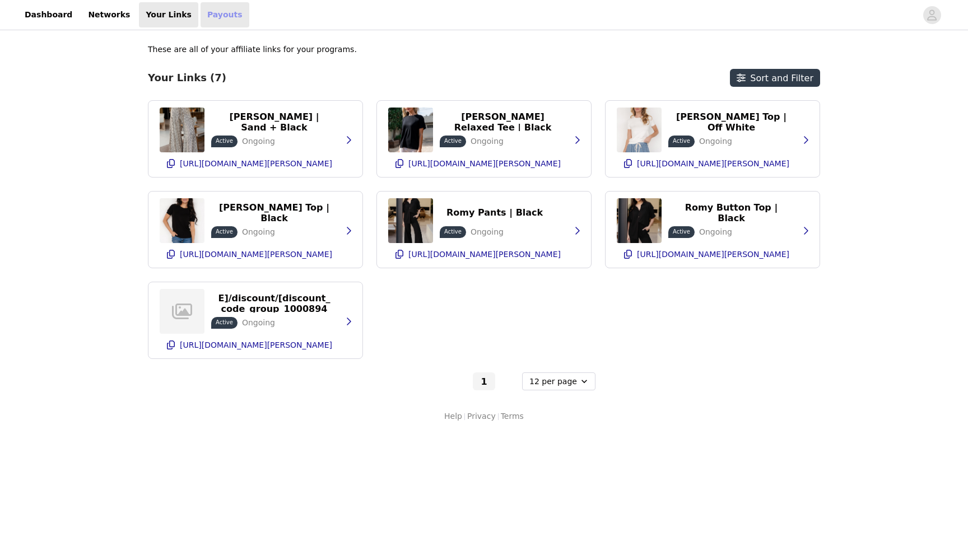 This screenshot has height=560, width=968. I want to click on button: Sort and Filter, so click(775, 78).